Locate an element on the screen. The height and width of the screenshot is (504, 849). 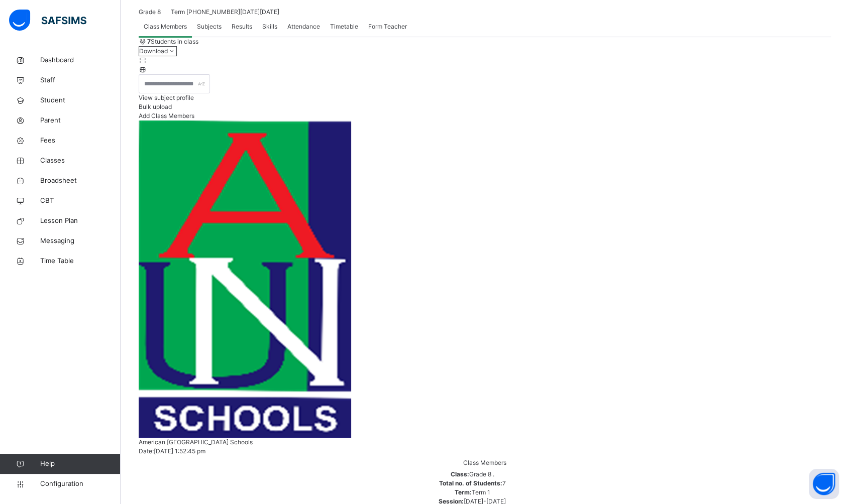
img: safsims is located at coordinates (48, 20).